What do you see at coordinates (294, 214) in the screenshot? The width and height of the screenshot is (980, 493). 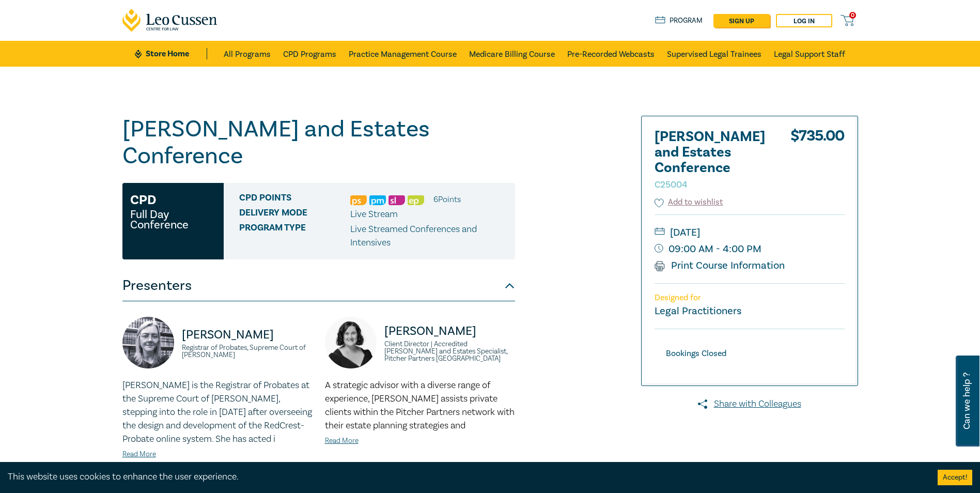 I see `span: Delivery Mode` at bounding box center [294, 214].